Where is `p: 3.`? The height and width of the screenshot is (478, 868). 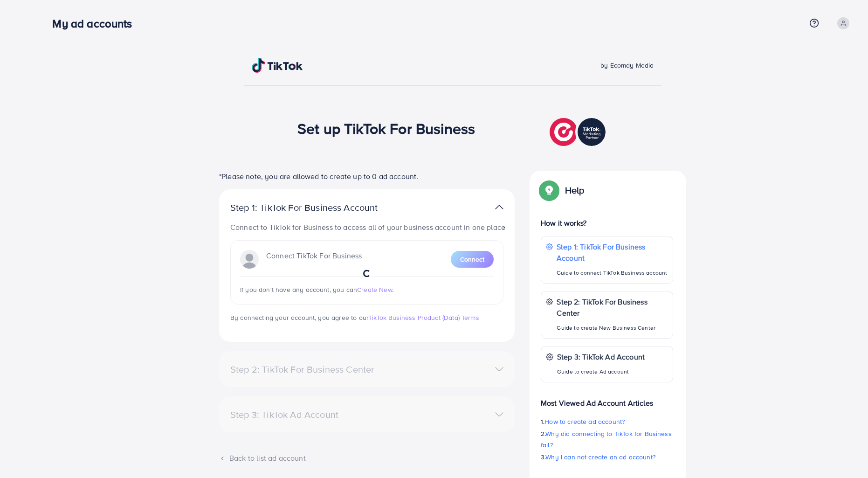 p: 3. is located at coordinates (607, 457).